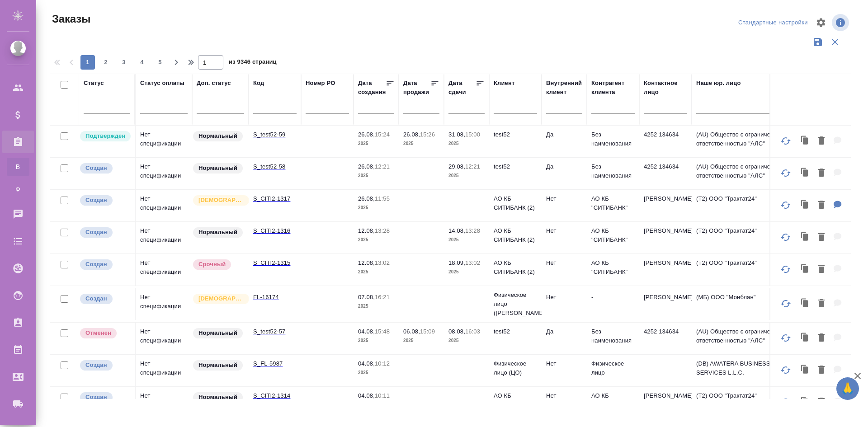 Image resolution: width=868 pixels, height=427 pixels. I want to click on p: Да, so click(564, 166).